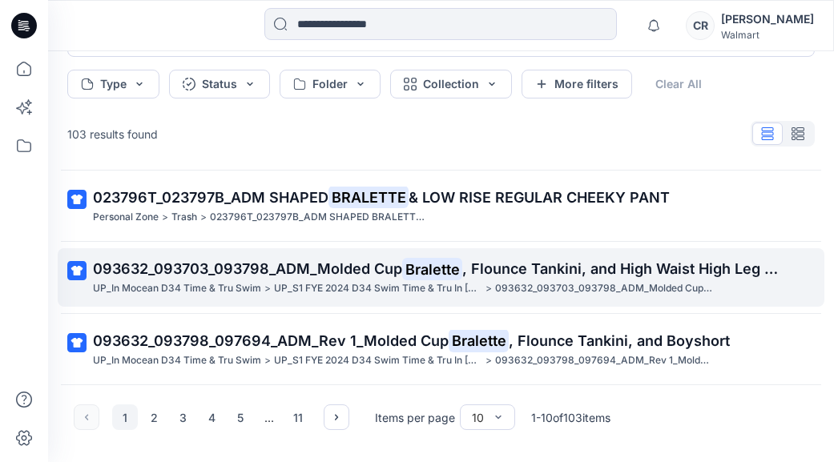  Describe the element at coordinates (126, 217) in the screenshot. I see `p: Personal Zone` at that location.